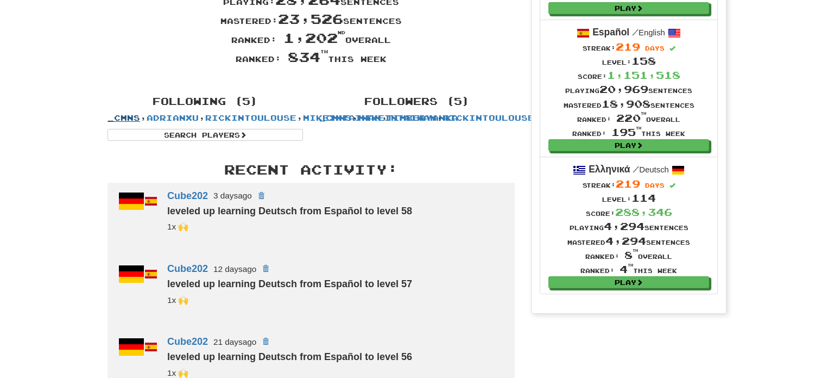 This screenshot has height=378, width=834. I want to click on small: 21 days ago, so click(235, 341).